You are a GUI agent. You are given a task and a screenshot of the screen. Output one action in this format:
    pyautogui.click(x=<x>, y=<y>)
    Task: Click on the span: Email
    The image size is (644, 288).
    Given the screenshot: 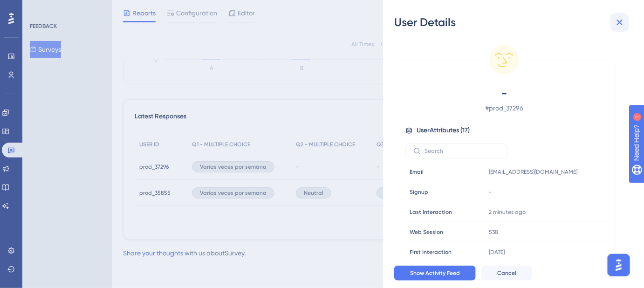 What is the action you would take?
    pyautogui.click(x=417, y=172)
    